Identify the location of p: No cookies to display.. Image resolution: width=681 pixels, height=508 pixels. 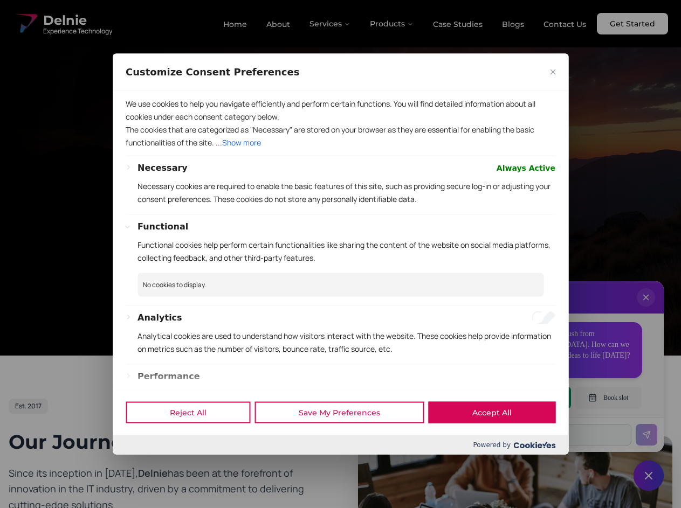
(340, 285).